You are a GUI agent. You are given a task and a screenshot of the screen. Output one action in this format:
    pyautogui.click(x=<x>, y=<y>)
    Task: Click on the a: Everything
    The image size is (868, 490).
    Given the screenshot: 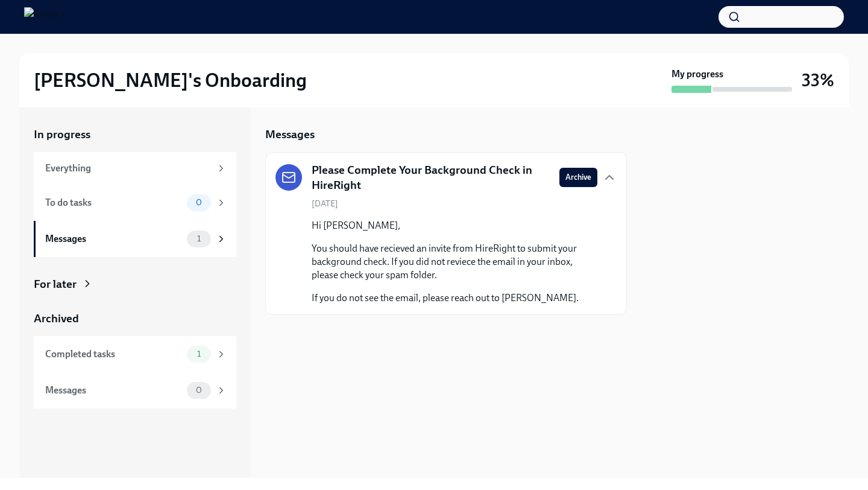 What is the action you would take?
    pyautogui.click(x=135, y=169)
    